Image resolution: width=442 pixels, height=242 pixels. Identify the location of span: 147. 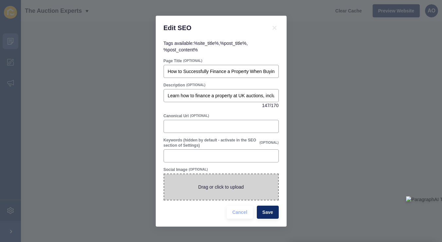
(266, 105).